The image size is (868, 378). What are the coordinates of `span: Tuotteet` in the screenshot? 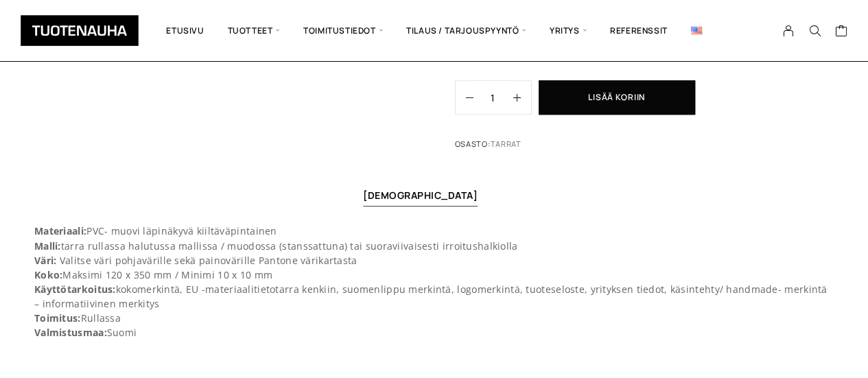 It's located at (254, 30).